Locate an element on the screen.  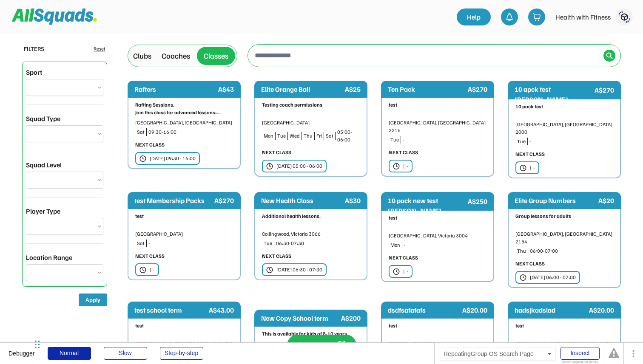
div: Collingwood, Victoria 3066 is located at coordinates (311, 234).